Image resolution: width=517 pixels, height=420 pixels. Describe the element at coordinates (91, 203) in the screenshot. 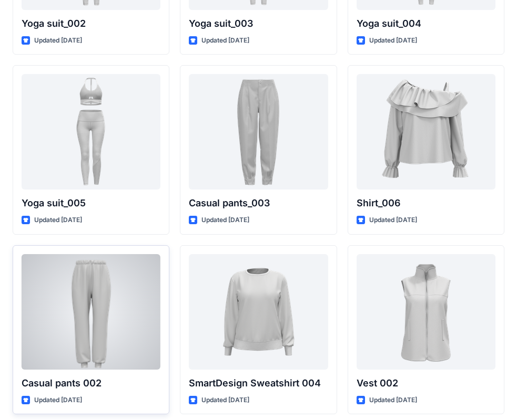

I see `p: Yoga suit_005` at that location.